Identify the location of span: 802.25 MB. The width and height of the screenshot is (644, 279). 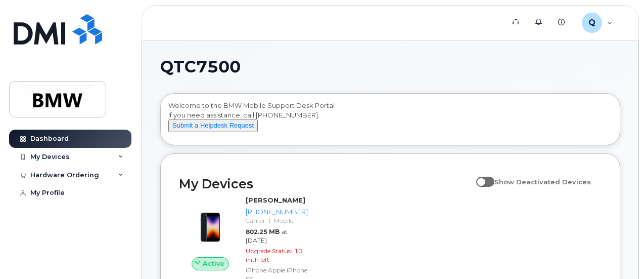
(262, 231).